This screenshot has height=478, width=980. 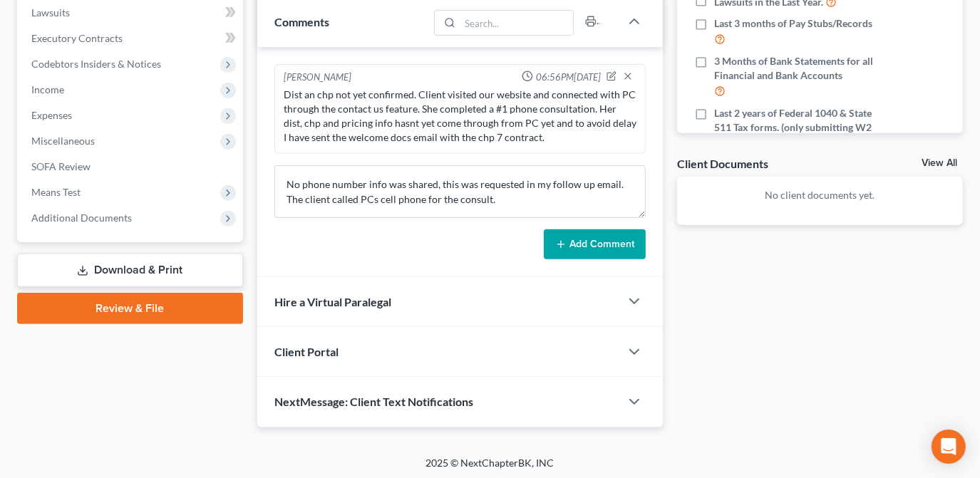 I want to click on a: Review & File, so click(x=129, y=308).